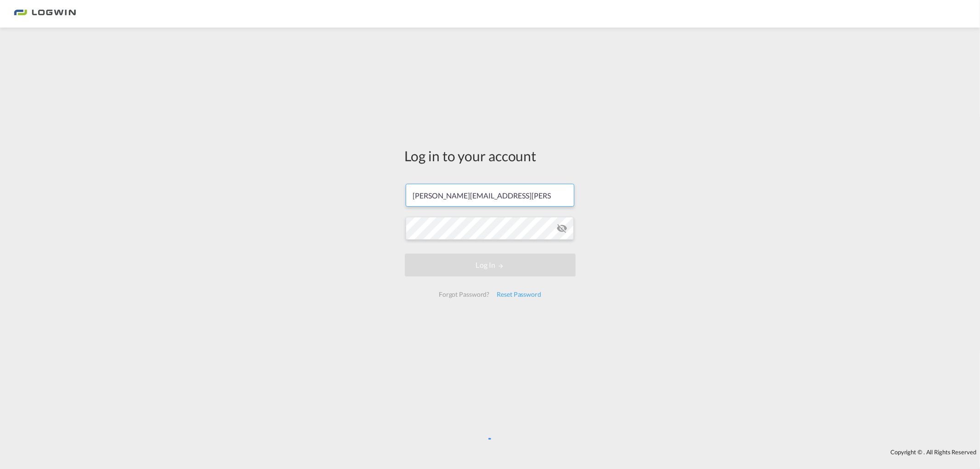 This screenshot has height=469, width=980. I want to click on div: Reset Password, so click(519, 295).